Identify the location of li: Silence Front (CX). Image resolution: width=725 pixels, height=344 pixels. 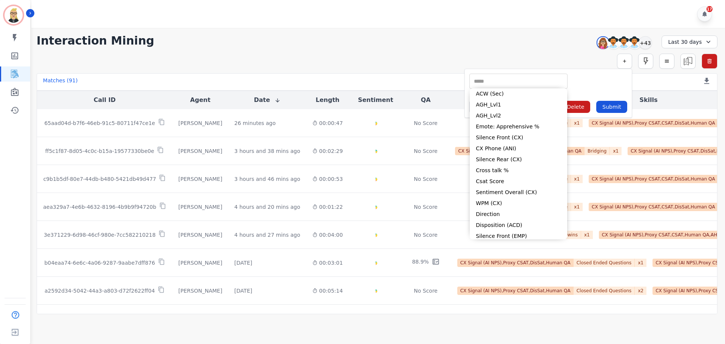
(518, 137).